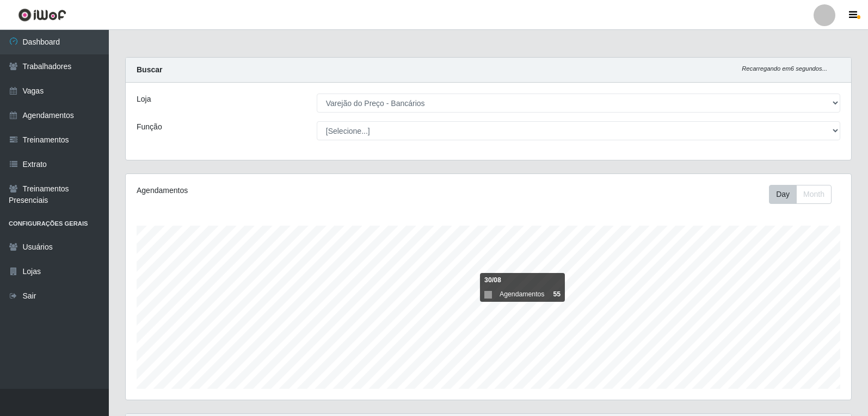 The image size is (868, 416). I want to click on label: Função, so click(149, 127).